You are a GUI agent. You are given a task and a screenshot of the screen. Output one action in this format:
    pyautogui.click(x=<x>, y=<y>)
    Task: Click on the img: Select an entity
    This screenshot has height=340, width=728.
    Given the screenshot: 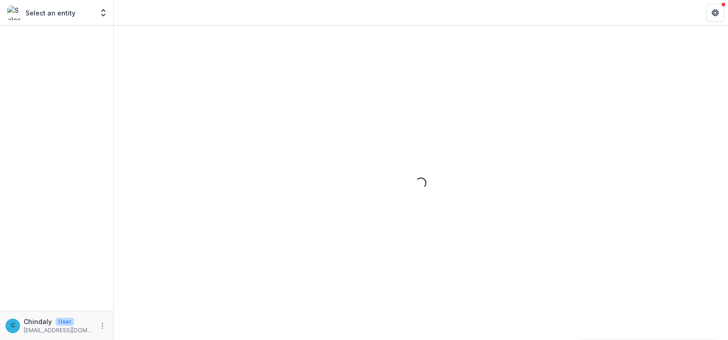 What is the action you would take?
    pyautogui.click(x=15, y=13)
    